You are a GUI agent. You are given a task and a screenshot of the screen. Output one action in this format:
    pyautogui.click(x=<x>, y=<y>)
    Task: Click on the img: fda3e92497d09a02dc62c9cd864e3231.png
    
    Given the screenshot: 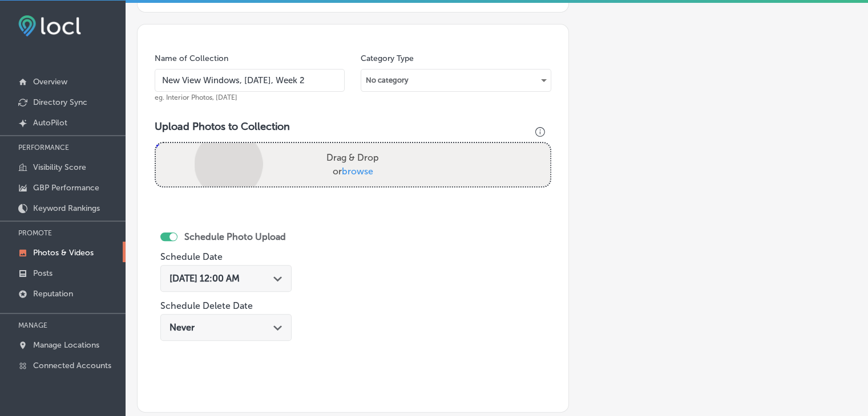 What is the action you would take?
    pyautogui.click(x=50, y=26)
    